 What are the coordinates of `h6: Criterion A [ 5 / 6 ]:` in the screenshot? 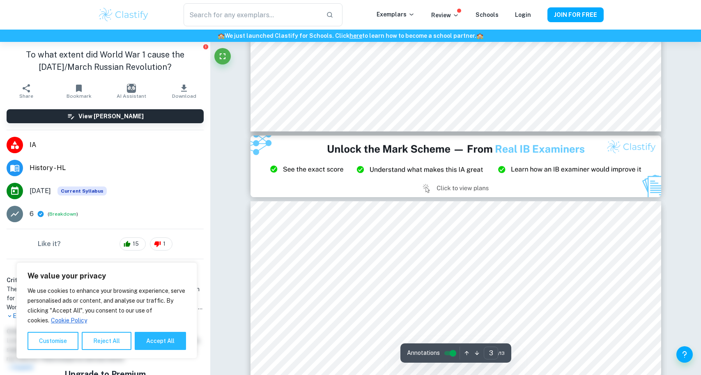 It's located at (105, 280).